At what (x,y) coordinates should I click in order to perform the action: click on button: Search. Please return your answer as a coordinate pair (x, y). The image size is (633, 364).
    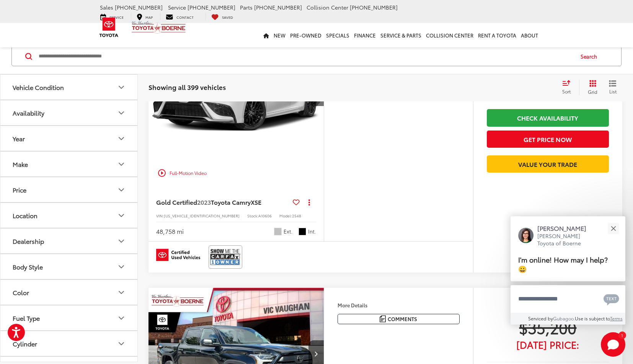
    Looking at the image, I should click on (590, 57).